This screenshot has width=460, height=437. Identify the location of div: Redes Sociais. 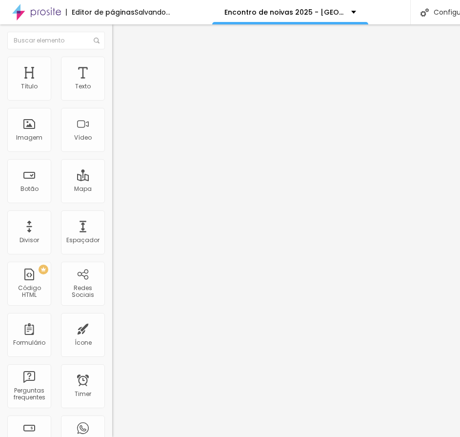
(83, 291).